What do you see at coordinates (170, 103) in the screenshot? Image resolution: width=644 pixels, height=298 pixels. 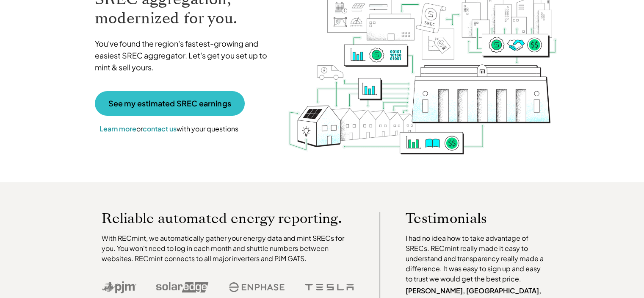 I see `p: See my estimated SREC earnings` at bounding box center [170, 103].